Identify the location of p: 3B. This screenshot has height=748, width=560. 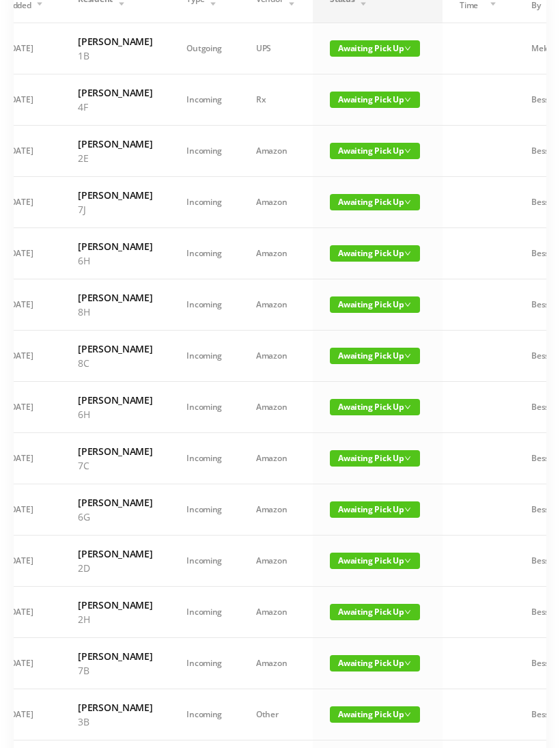
(115, 721).